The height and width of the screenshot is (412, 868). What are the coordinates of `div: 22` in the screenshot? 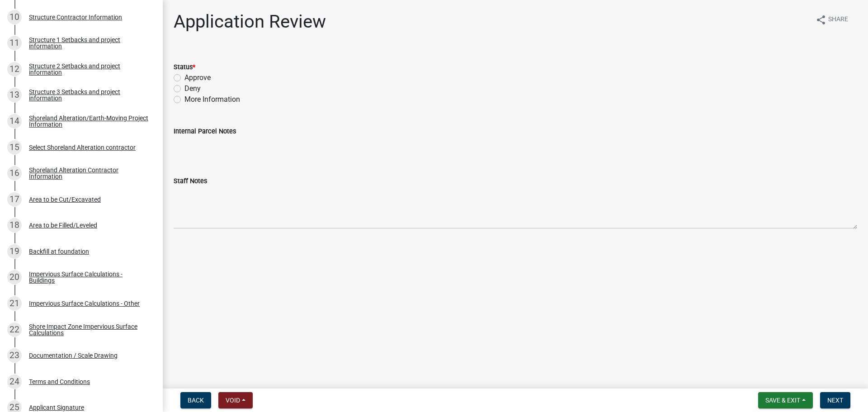 It's located at (14, 330).